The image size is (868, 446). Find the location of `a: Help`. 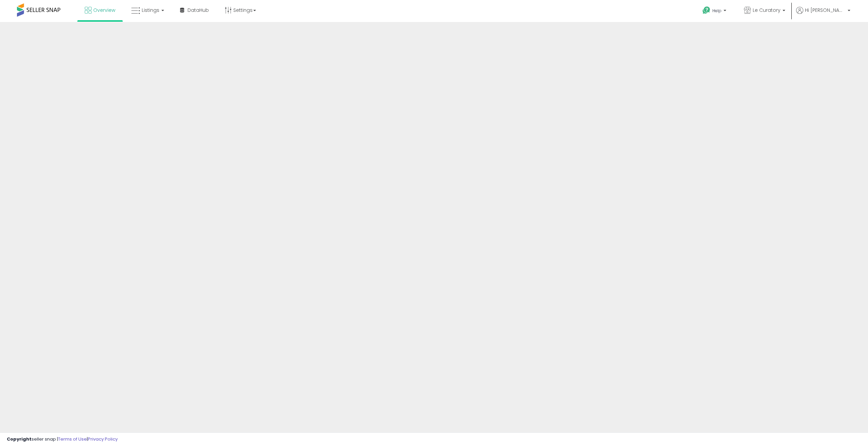

a: Help is located at coordinates (715, 11).